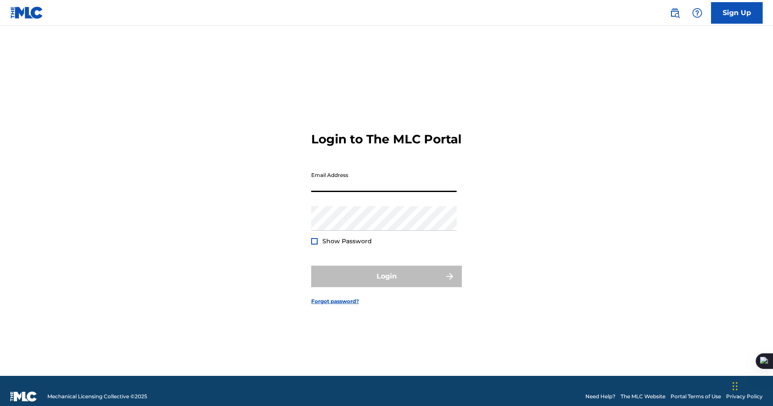 This screenshot has height=406, width=773. What do you see at coordinates (744, 396) in the screenshot?
I see `a: Privacy Policy` at bounding box center [744, 396].